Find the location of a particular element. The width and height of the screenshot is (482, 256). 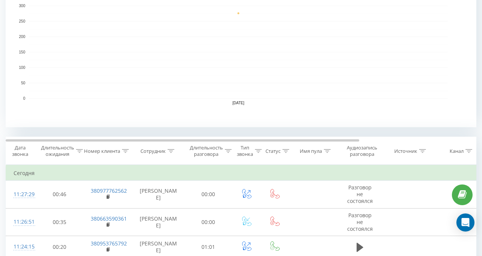

div: Open Intercom Messenger is located at coordinates (465, 223).